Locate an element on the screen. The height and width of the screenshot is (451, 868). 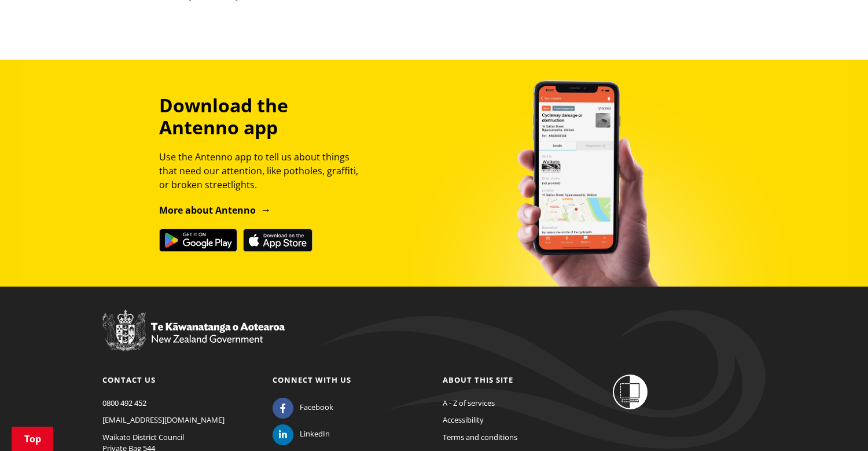
a: LinkedIn is located at coordinates (301, 434).